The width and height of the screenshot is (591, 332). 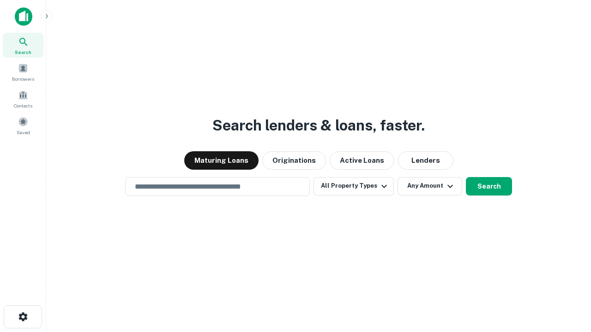 I want to click on a: Borrowers, so click(x=23, y=72).